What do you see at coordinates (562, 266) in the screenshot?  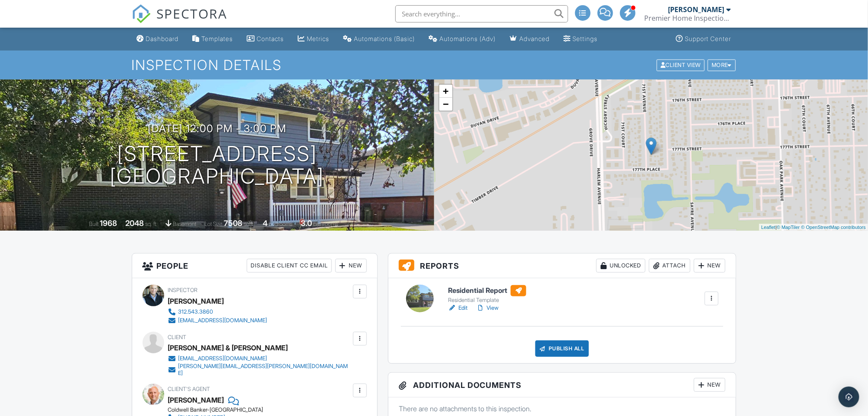 I see `h3: Reports` at bounding box center [562, 266].